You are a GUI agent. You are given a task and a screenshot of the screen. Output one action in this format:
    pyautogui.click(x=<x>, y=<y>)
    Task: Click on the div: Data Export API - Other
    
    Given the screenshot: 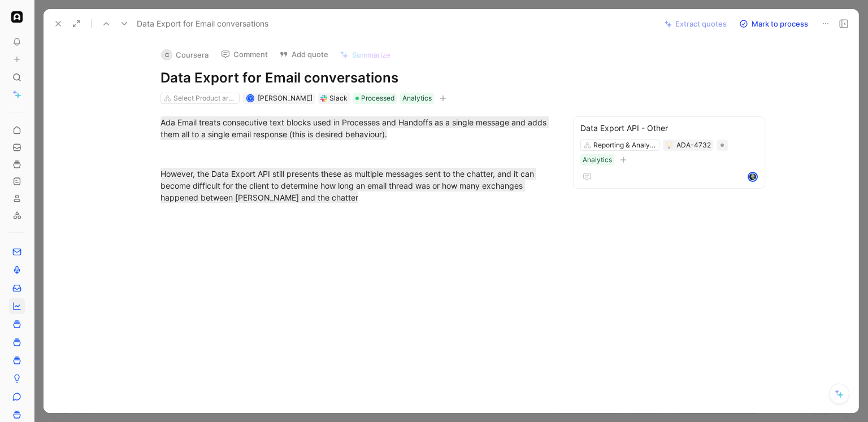 What is the action you would take?
    pyautogui.click(x=669, y=128)
    